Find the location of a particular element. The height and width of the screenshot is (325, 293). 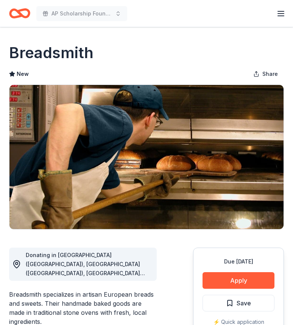

button: Apply is located at coordinates (238, 281).